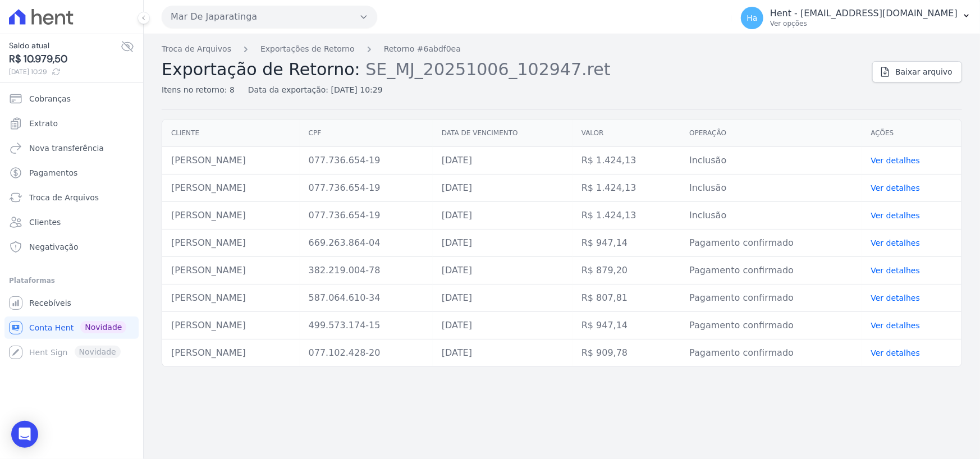  I want to click on td: 587.064.610-34, so click(366, 298).